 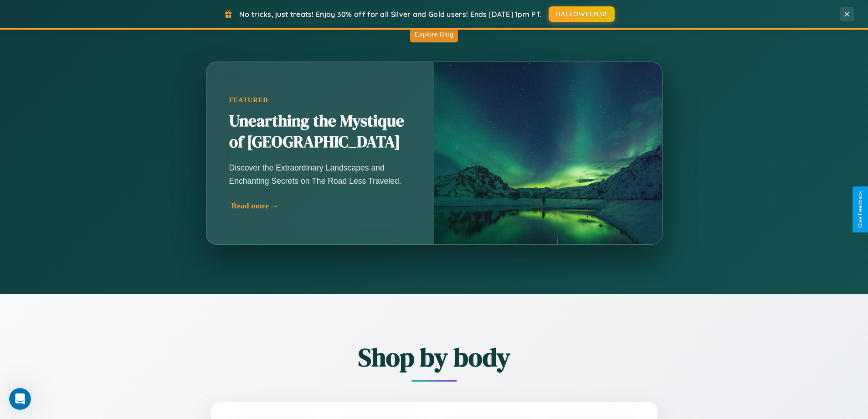 I want to click on div: Read more →, so click(x=323, y=206).